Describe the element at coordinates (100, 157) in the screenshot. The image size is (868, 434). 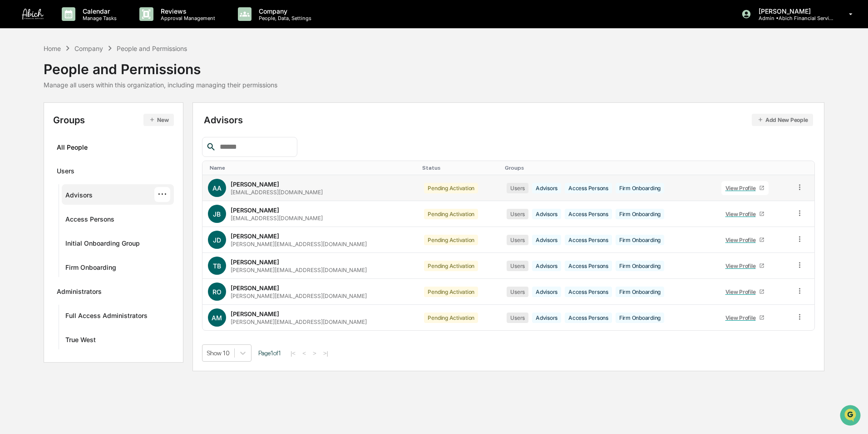
I see `span: Pylon` at that location.